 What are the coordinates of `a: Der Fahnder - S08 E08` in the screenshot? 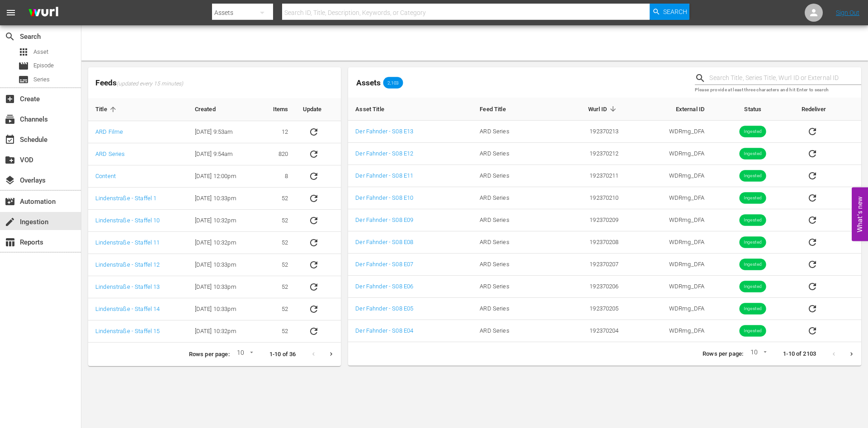 It's located at (384, 241).